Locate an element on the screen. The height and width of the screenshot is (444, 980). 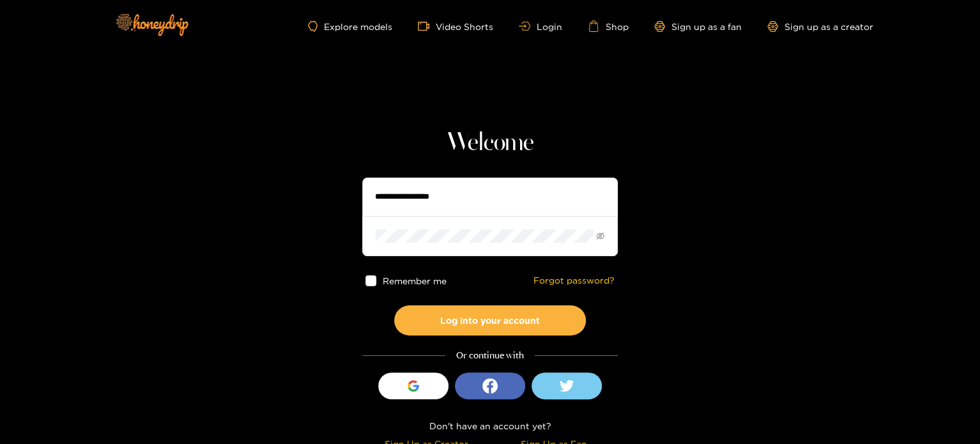
span: Remember me is located at coordinates (415, 281).